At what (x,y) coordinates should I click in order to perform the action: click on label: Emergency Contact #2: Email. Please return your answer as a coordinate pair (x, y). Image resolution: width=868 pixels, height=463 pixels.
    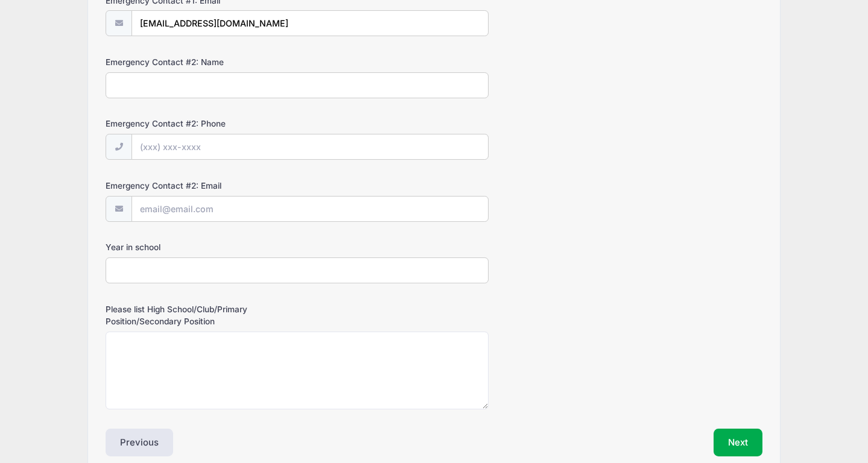
    Looking at the image, I should click on (215, 186).